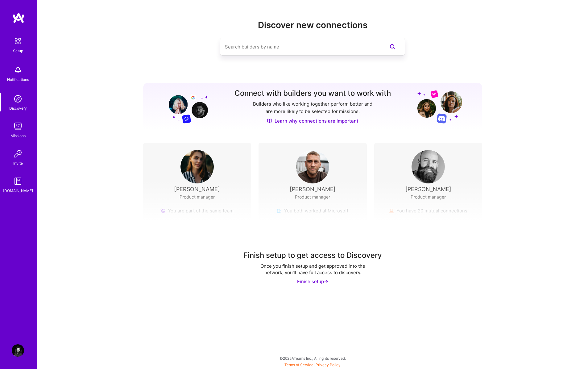 The width and height of the screenshot is (588, 369). Describe the element at coordinates (18, 41) in the screenshot. I see `img: setup` at that location.